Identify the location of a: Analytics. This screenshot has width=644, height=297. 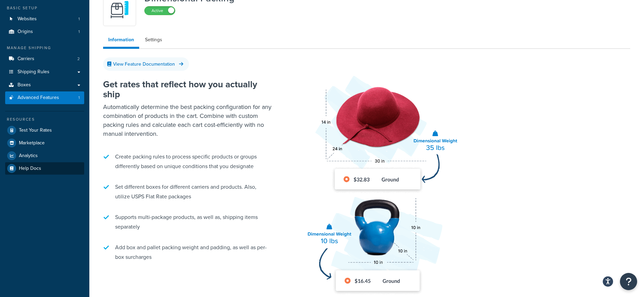
(45, 156).